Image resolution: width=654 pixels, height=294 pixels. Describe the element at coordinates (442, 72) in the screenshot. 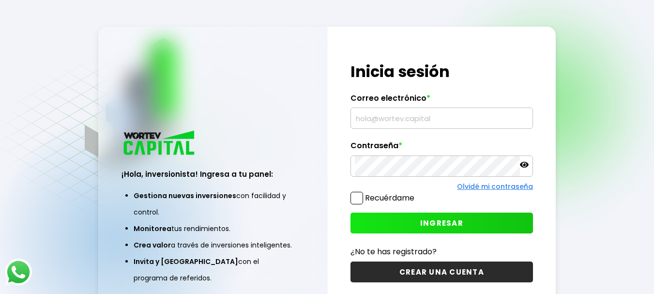

I see `h1: Inicia sesión` at that location.